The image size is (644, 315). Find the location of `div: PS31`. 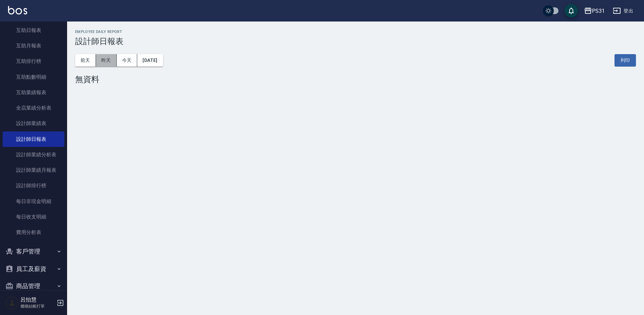

div: PS31 is located at coordinates (598, 11).